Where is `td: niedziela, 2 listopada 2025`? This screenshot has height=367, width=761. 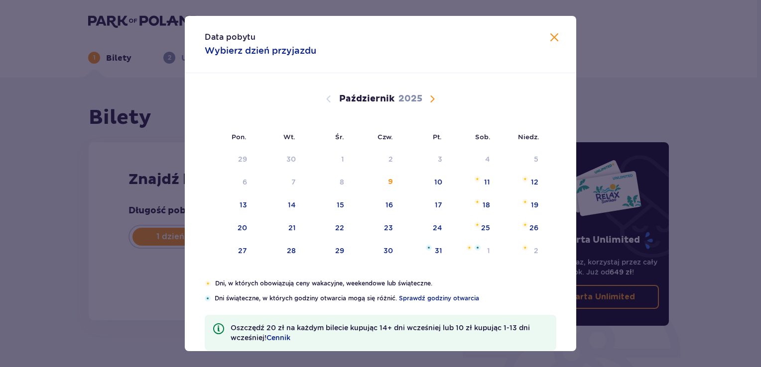
td: niedziela, 2 listopada 2025 is located at coordinates (521, 251).